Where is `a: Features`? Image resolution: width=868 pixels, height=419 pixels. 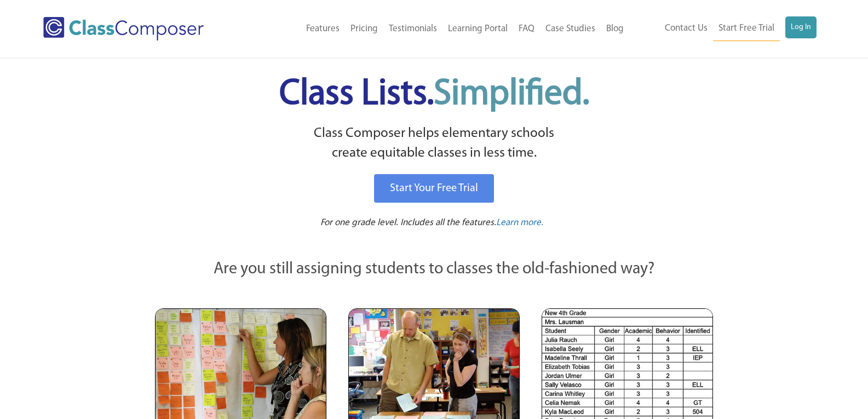
a: Features is located at coordinates (323, 29).